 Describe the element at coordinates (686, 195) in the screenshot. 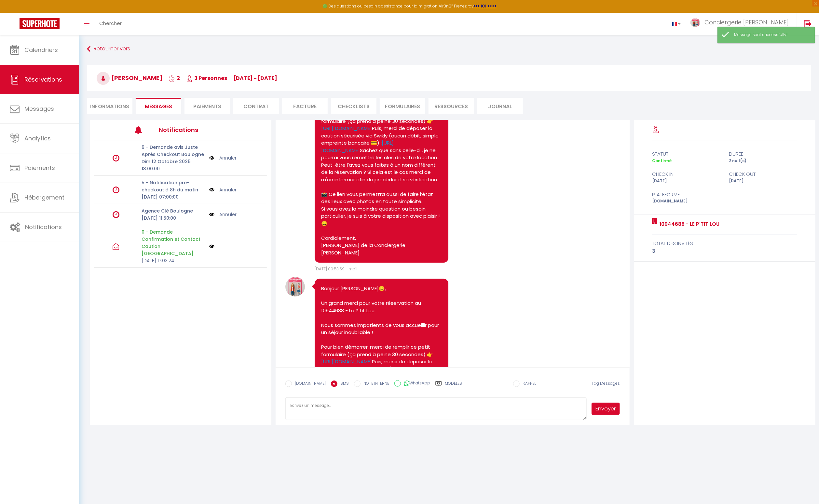

I see `div: Plateforme` at that location.